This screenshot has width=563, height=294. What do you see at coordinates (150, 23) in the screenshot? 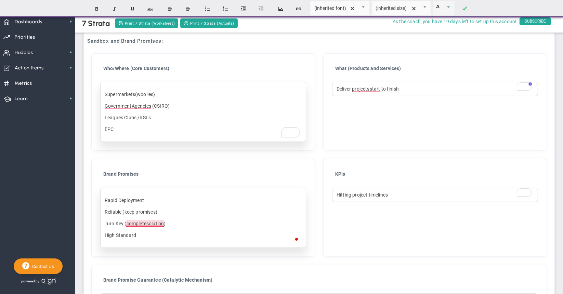
I see `span: Print 7 Strata (Worksheet)` at bounding box center [150, 23].